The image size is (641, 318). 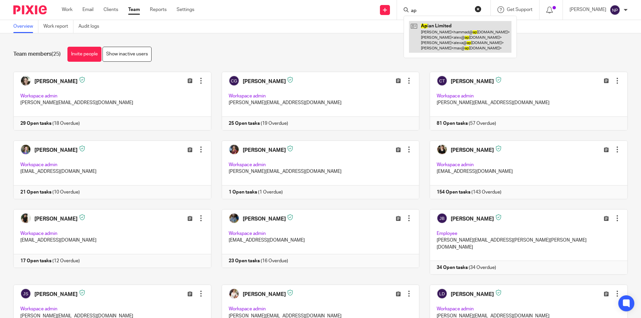 I want to click on a: Email, so click(x=88, y=10).